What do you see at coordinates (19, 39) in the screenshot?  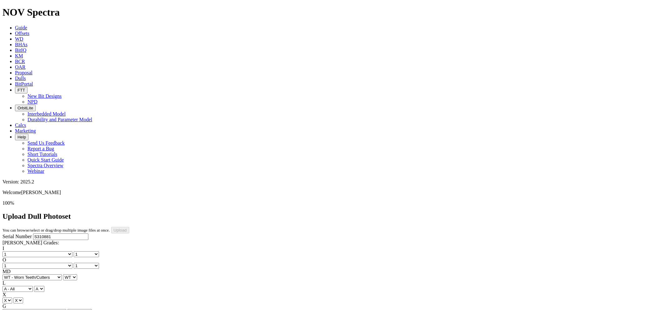 I see `a: WD` at bounding box center [19, 39].